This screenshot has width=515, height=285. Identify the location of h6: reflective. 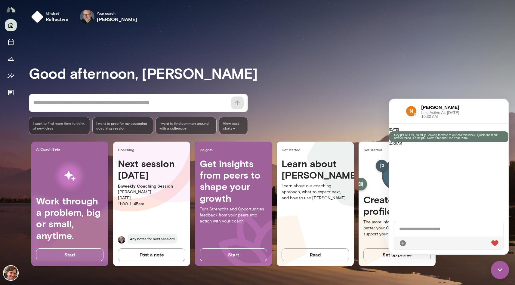
(57, 19).